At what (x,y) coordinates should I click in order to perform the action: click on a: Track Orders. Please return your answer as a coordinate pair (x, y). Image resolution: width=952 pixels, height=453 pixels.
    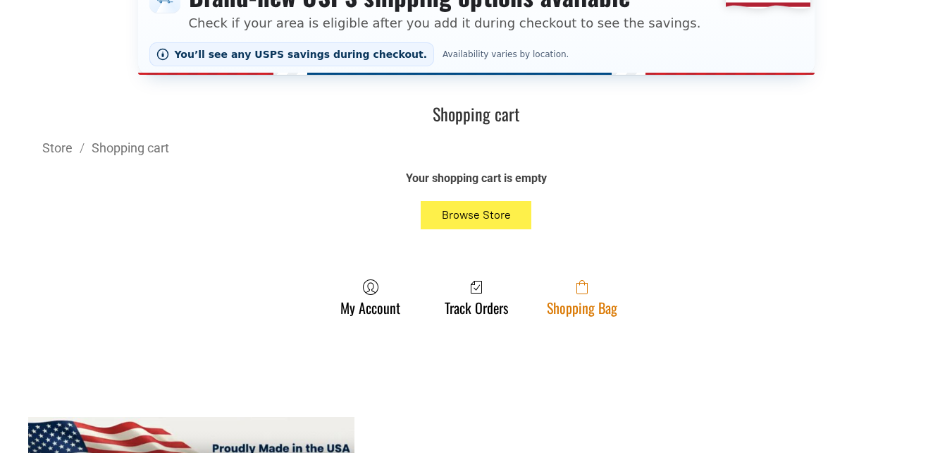
    Looking at the image, I should click on (477, 297).